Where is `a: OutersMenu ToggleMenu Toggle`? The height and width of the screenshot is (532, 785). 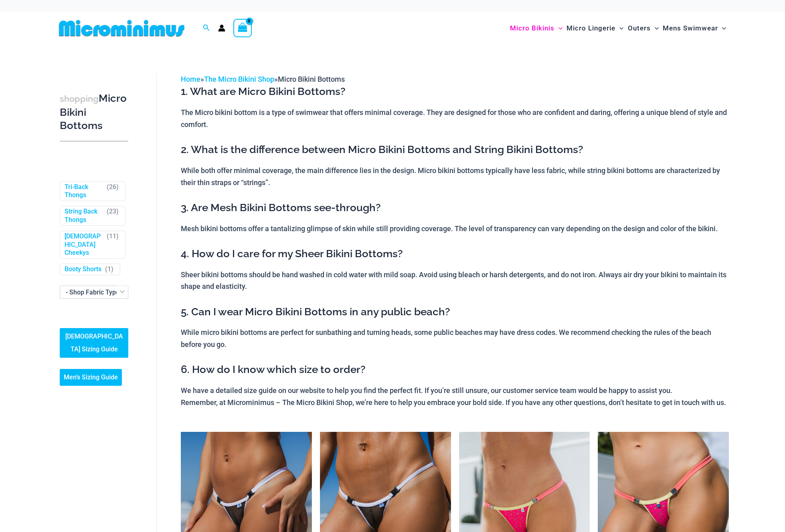 a: OutersMenu ToggleMenu Toggle is located at coordinates (643, 28).